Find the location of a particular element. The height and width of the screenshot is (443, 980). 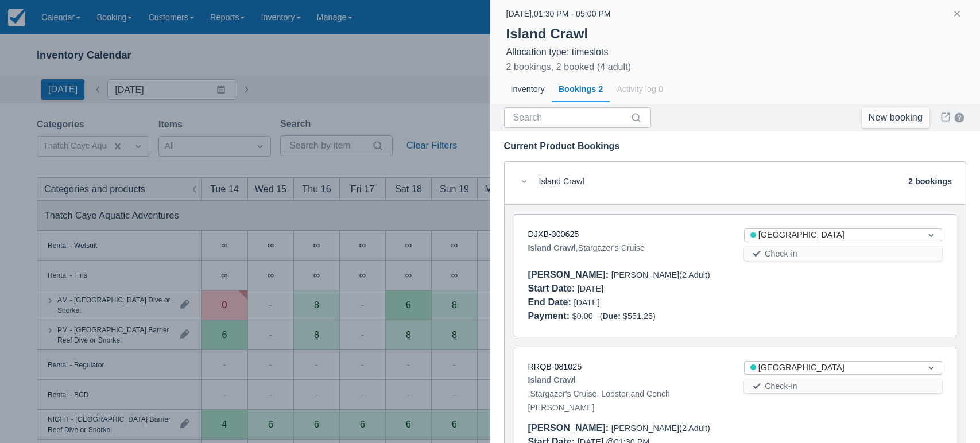

div: Start Date : is located at coordinates (553, 288).